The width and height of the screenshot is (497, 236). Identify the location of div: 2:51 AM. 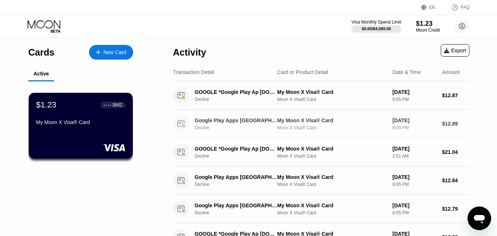
(414, 156).